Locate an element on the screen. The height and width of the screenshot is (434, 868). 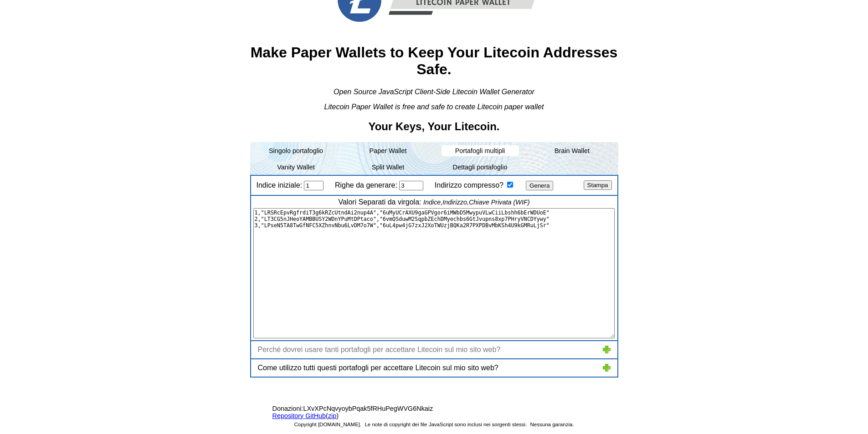
span: Le note di copyright dei file JavaScript sono inclusi nei sorgenti stessi. is located at coordinates (445, 425).